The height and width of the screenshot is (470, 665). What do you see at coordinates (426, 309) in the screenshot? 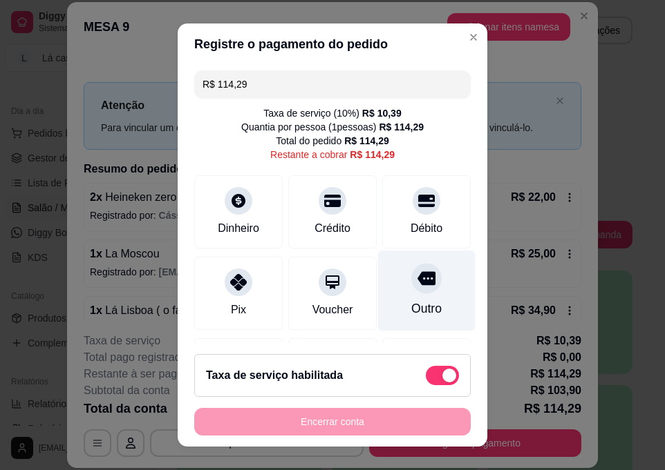
I see `div: Outro` at bounding box center [426, 309].